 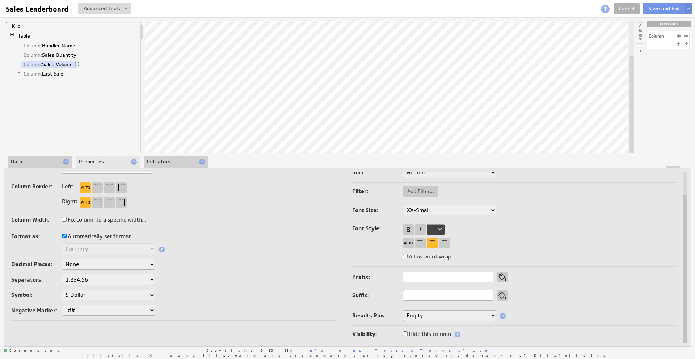 What do you see at coordinates (69, 186) in the screenshot?
I see `label: Left:` at bounding box center [69, 186].